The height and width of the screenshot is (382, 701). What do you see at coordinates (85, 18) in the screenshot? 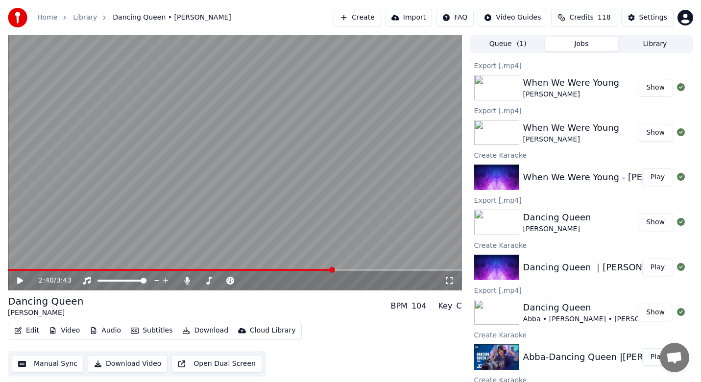
I see `a: Library` at bounding box center [85, 18].